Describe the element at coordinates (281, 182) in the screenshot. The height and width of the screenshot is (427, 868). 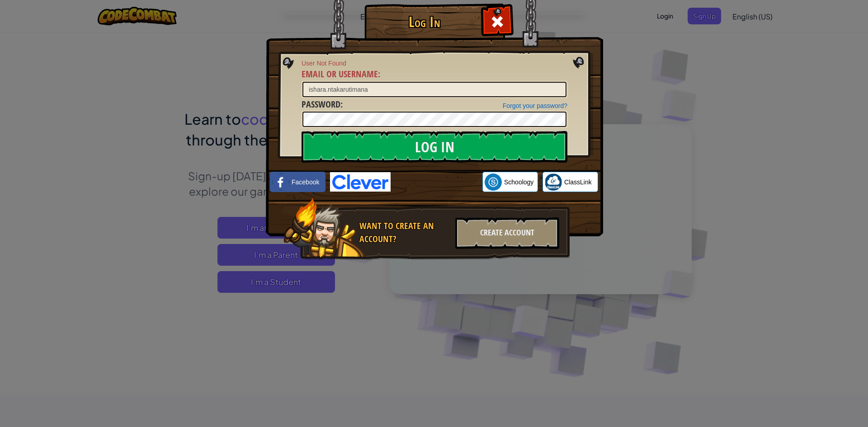
I see `img: facebook_small.png` at that location.